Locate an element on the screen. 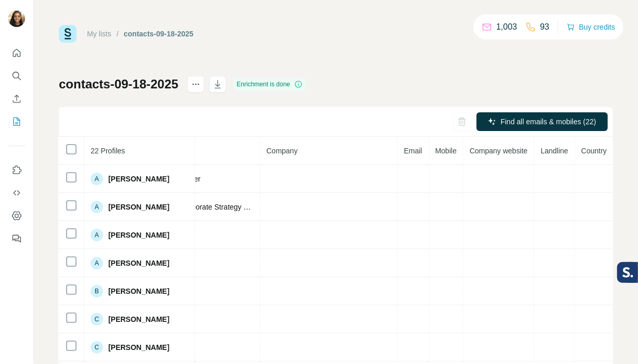 The height and width of the screenshot is (364, 638). button: My lists is located at coordinates (16, 122).